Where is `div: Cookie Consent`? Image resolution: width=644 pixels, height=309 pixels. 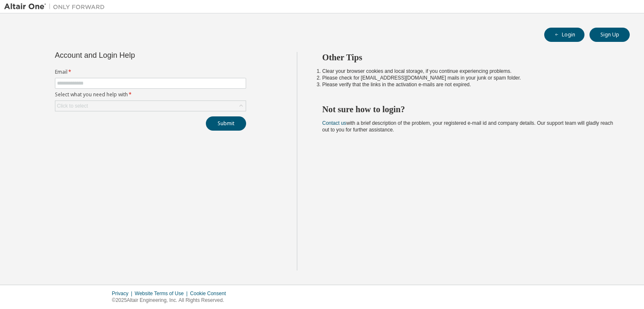 div: Cookie Consent is located at coordinates (210, 293).